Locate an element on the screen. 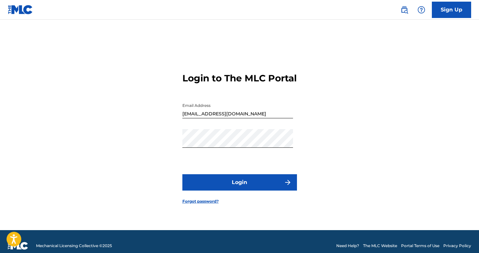  a: Sign Up is located at coordinates (451, 10).